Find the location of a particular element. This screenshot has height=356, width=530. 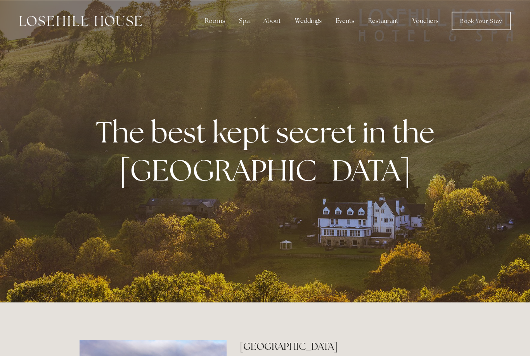

div: Weddings is located at coordinates (308, 21).